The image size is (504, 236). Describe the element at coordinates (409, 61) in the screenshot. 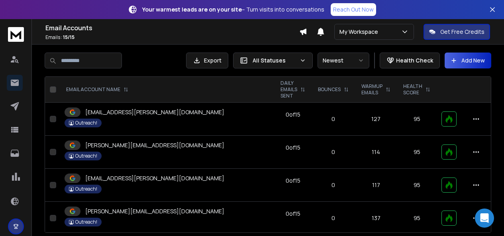

I see `button: Health Check` at that location.